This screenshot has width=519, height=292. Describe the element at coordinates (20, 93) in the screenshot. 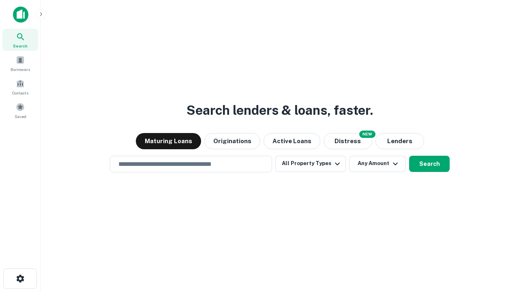

I see `span: Contacts` at that location.